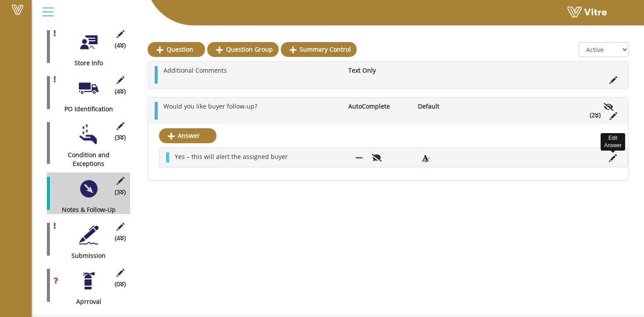  I want to click on span: Would you like buyer follow-up?, so click(210, 106).